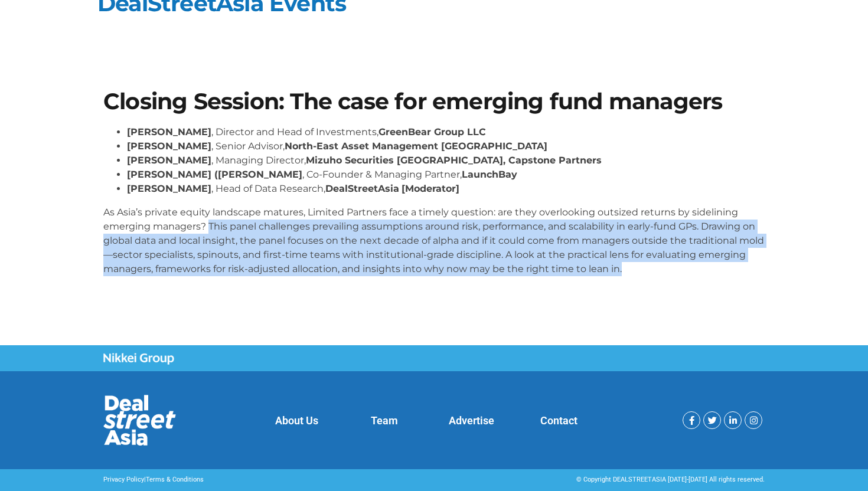 Image resolution: width=868 pixels, height=491 pixels. What do you see at coordinates (139, 359) in the screenshot?
I see `img: Nikkei Group` at bounding box center [139, 359].